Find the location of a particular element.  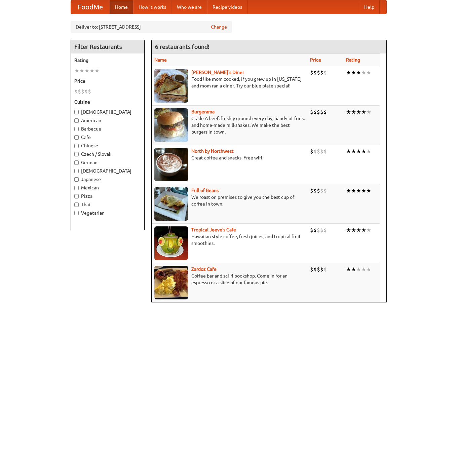

img: jeeves.jpg is located at coordinates (171, 243).